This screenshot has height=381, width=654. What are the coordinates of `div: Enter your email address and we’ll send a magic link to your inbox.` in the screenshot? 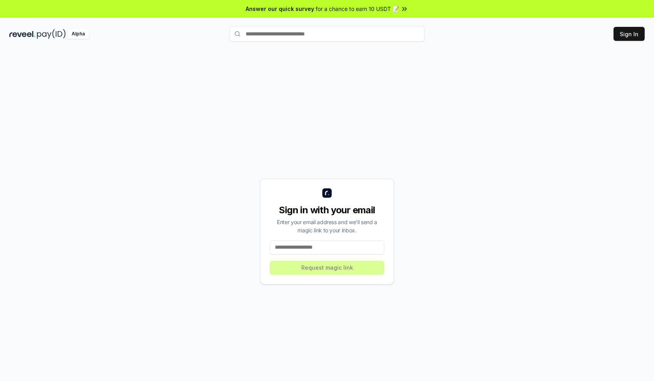 It's located at (327, 226).